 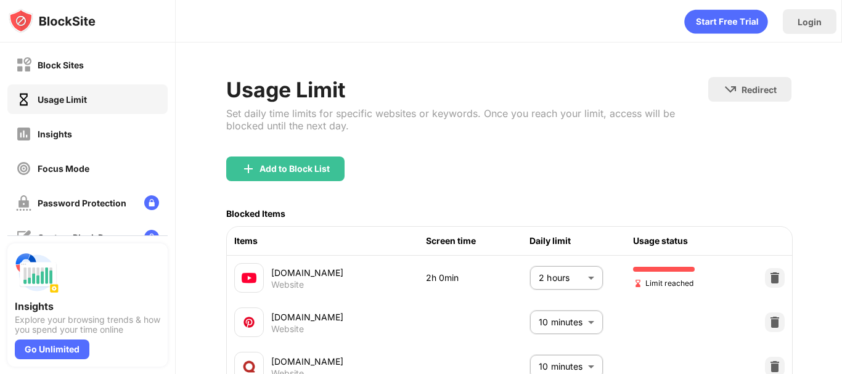 I want to click on div: animation, so click(x=726, y=22).